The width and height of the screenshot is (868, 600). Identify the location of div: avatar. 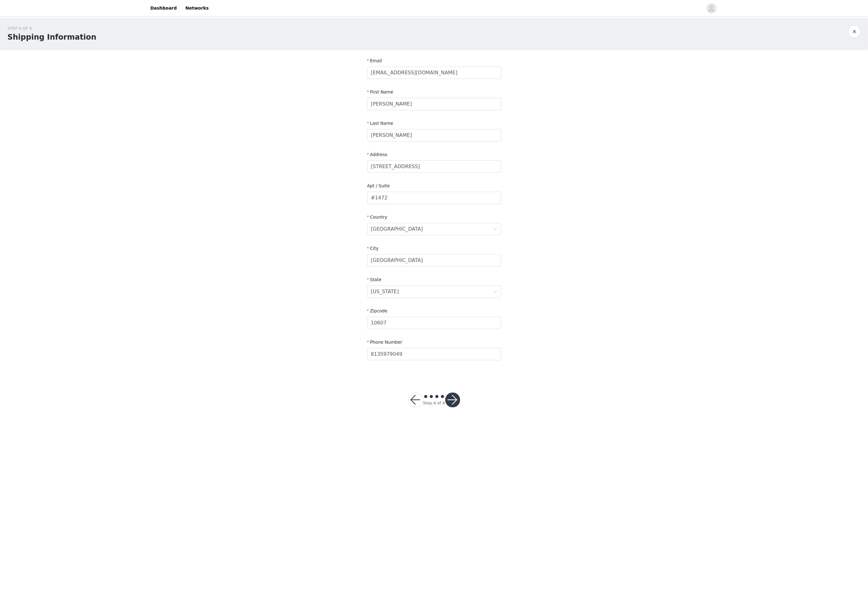
(712, 9).